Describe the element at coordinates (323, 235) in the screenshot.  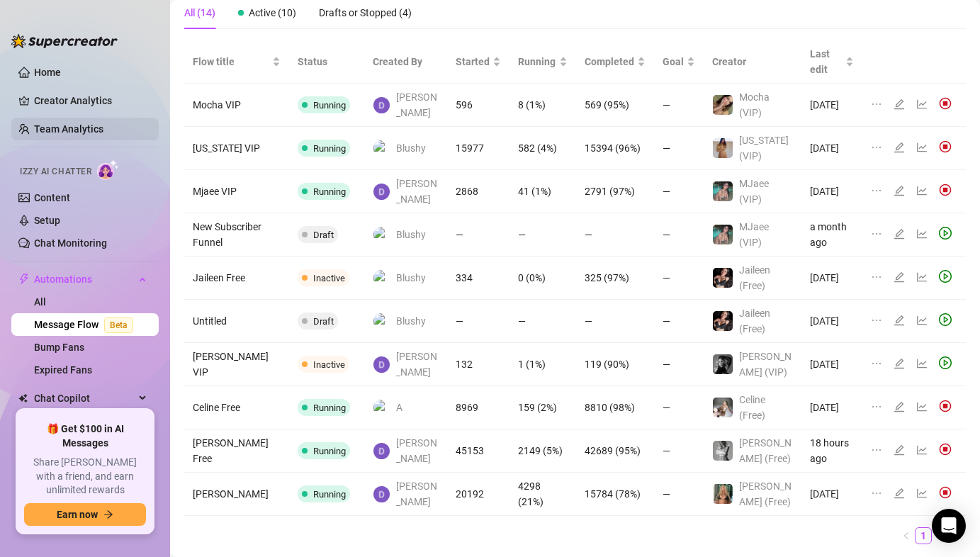
I see `span: Draft` at that location.